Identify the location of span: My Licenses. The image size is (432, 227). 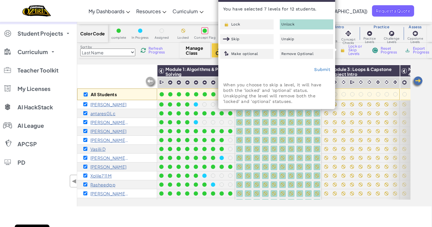
(34, 89).